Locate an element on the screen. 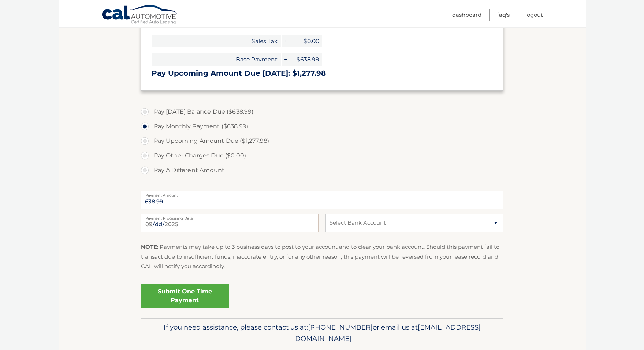 This screenshot has width=644, height=350. label: Payment Amount is located at coordinates (322, 194).